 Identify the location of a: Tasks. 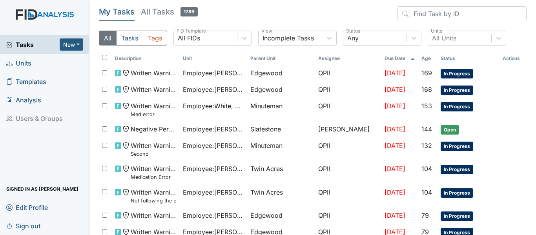
(33, 45).